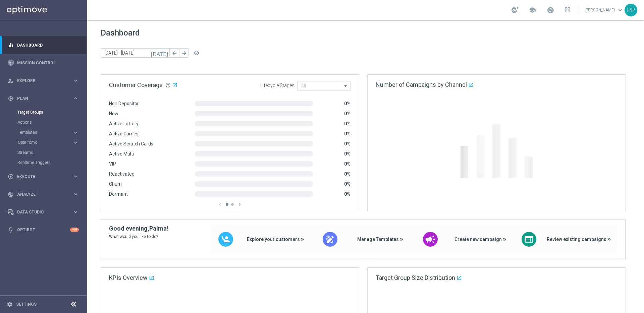 Image resolution: width=644 pixels, height=313 pixels. What do you see at coordinates (48, 143) in the screenshot?
I see `div: OptiPromo keyboard_arrow_right` at bounding box center [48, 143].